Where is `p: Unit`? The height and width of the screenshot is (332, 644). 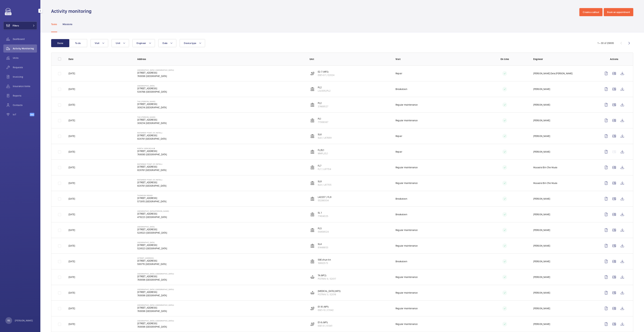 p: Unit is located at coordinates (350, 59).